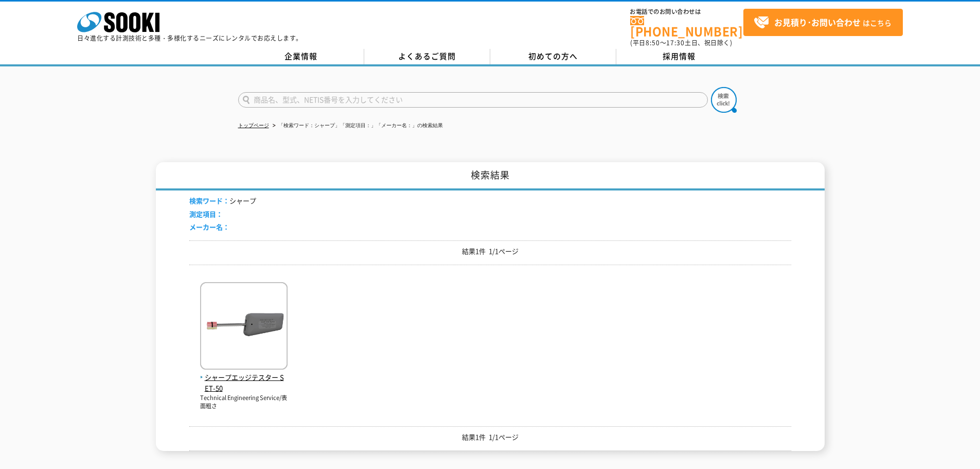 The height and width of the screenshot is (469, 980). I want to click on strong: お見積り･お問い合わせ, so click(818, 22).